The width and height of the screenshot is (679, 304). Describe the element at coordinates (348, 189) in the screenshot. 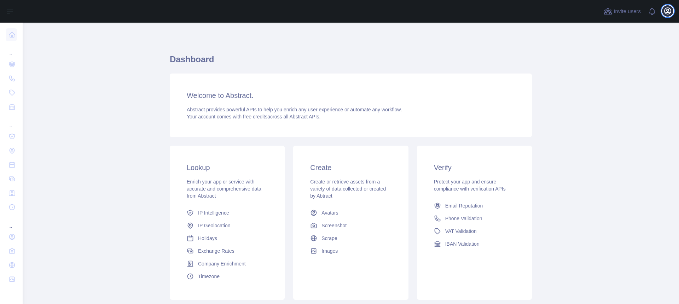

I see `span: Create or retrieve assets from a variety of data collected or created by Abtract` at that location.